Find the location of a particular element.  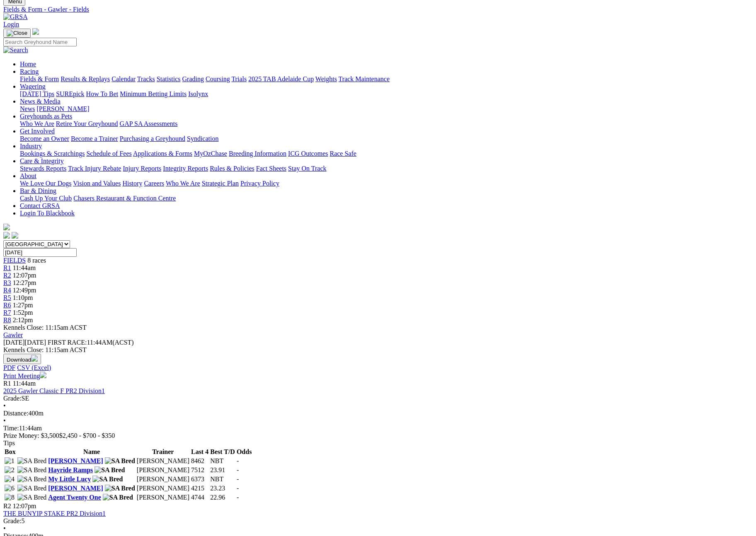

a: Calendar is located at coordinates (123, 79).